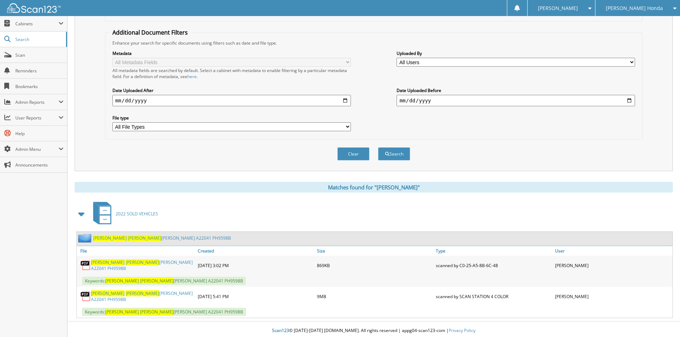 The image size is (680, 337). Describe the element at coordinates (662, 320) in the screenshot. I see `div: Chat Widget` at that location.